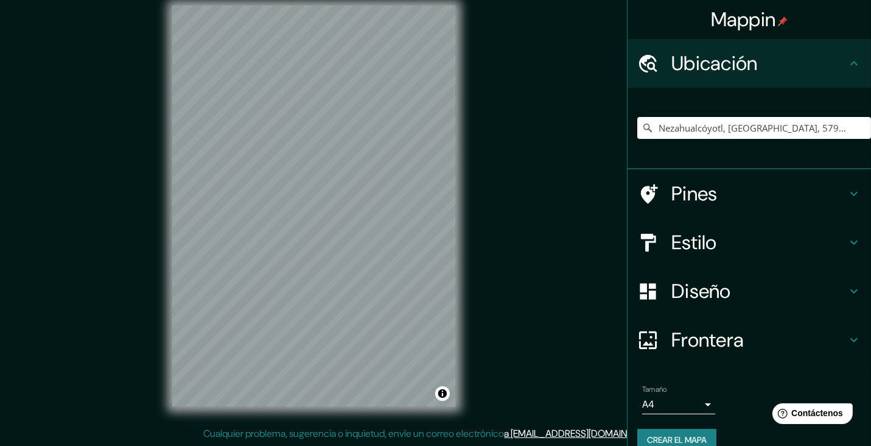 The width and height of the screenshot is (871, 446). I want to click on div: Ubicación, so click(749, 63).